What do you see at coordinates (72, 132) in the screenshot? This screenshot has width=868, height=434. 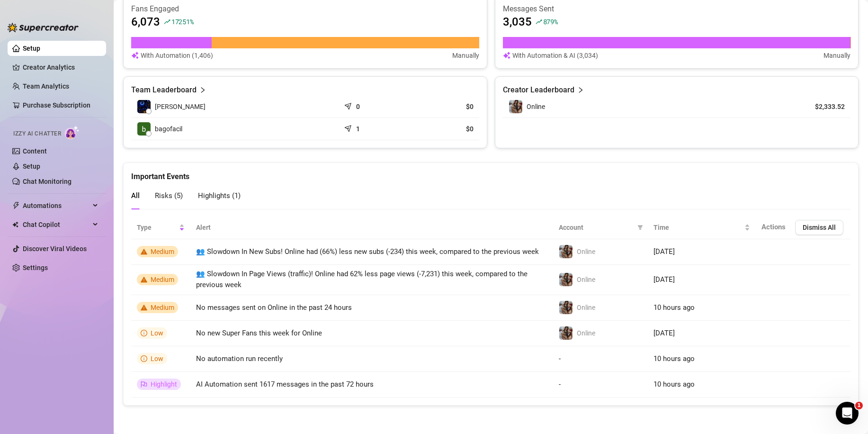 I see `img: AI Chatter` at bounding box center [72, 132].